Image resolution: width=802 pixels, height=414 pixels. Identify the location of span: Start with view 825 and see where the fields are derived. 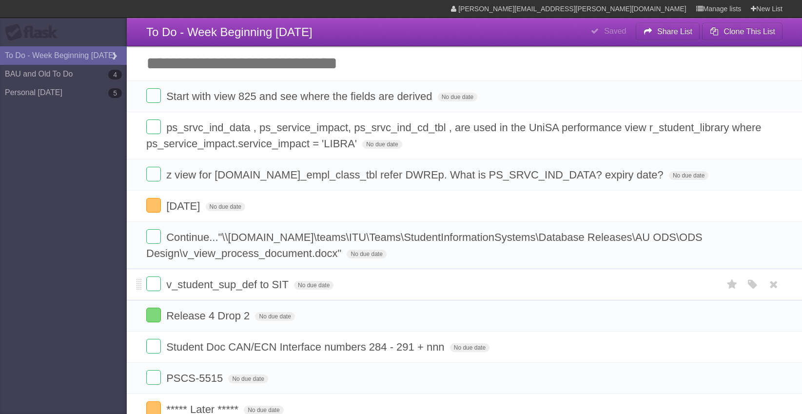
(300, 96).